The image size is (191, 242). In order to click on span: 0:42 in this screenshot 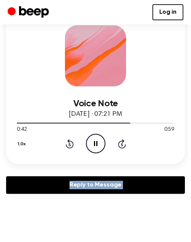, I will do `click(22, 129)`.